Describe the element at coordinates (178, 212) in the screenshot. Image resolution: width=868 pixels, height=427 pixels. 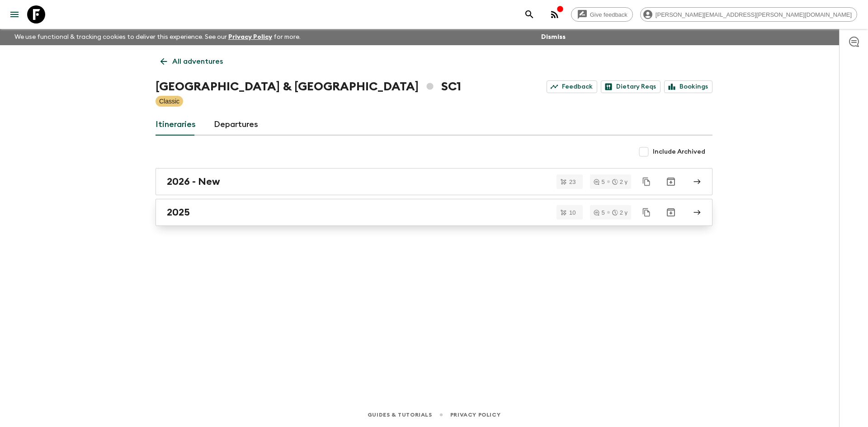
I see `h2: 2025` at that location.